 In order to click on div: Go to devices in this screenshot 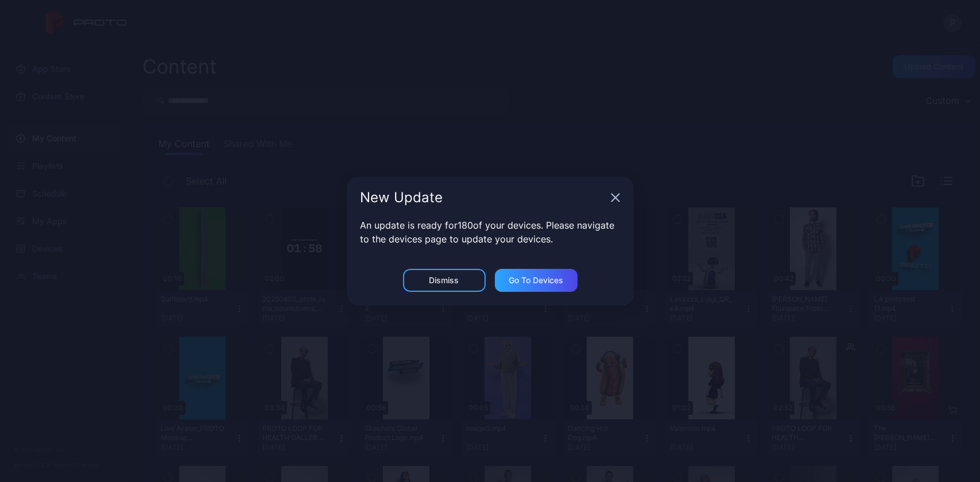, I will do `click(536, 280)`.